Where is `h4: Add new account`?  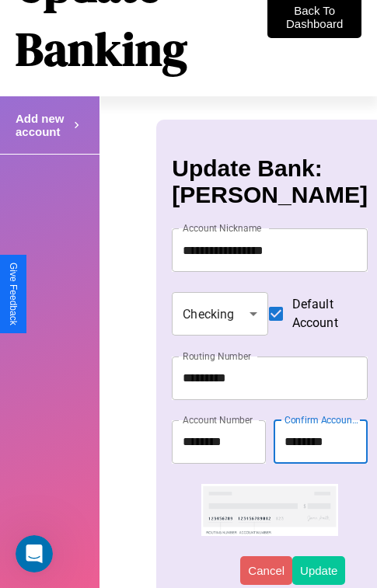
h4: Add new account is located at coordinates (43, 125).